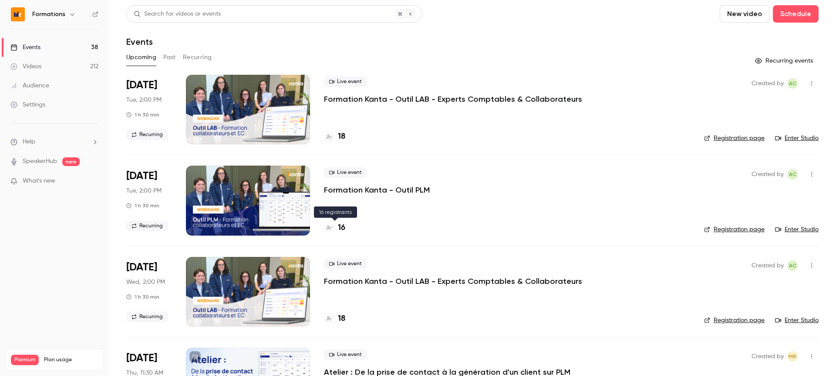 The width and height of the screenshot is (836, 376). I want to click on img: Formations, so click(18, 14).